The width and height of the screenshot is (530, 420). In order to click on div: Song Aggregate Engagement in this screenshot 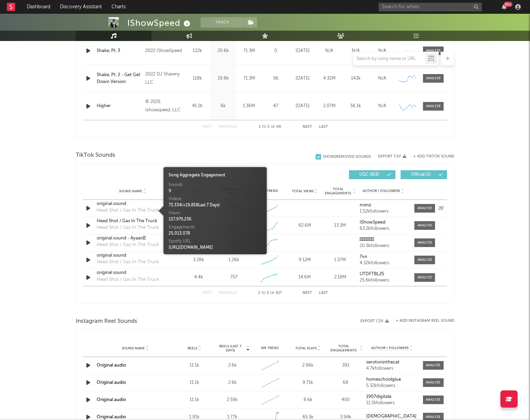, I will do `click(215, 175)`.